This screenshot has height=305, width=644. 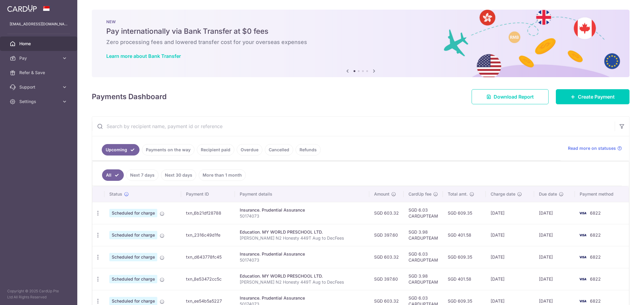 I want to click on span: Amount, so click(x=382, y=194).